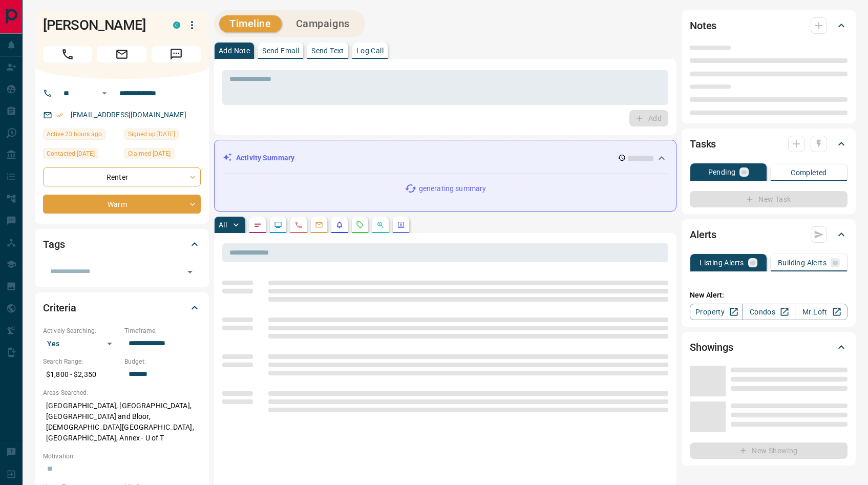  What do you see at coordinates (81, 155) in the screenshot?
I see `div: Thu Jul 17 2025` at bounding box center [81, 155].